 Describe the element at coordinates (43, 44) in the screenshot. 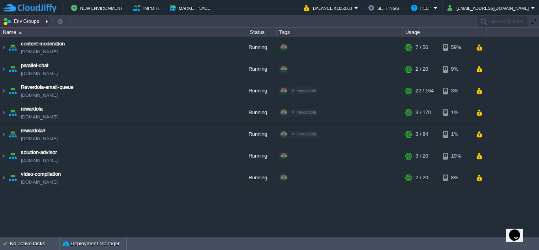

I see `a: content-moderation` at that location.